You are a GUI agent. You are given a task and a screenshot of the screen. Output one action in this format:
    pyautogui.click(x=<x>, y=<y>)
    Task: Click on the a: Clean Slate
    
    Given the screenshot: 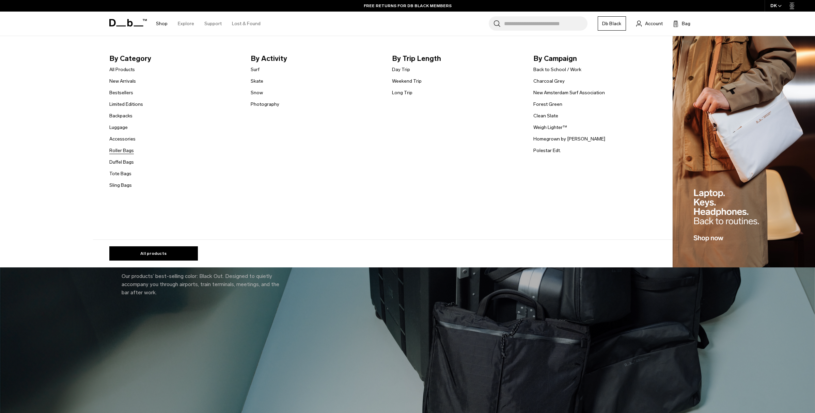 What is the action you would take?
    pyautogui.click(x=545, y=116)
    